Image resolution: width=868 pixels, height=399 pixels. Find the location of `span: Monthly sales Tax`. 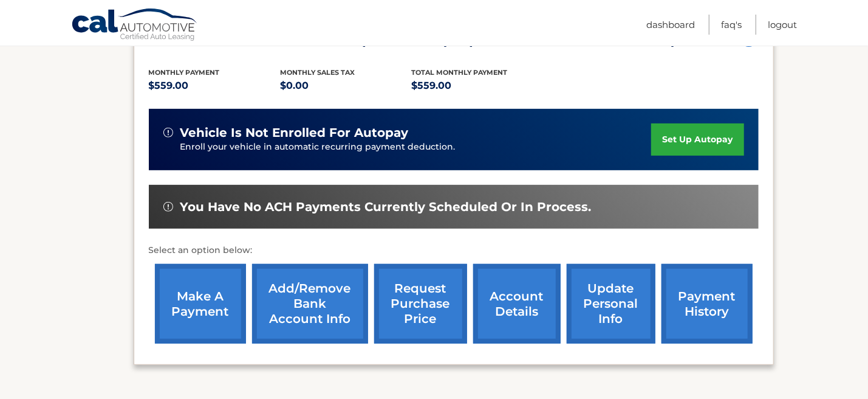

span: Monthly sales Tax is located at coordinates (318, 73).